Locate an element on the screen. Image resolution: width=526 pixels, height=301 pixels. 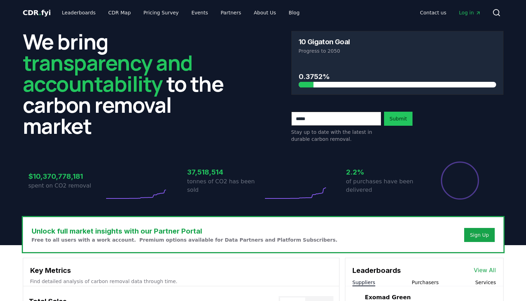
div: Sign Up is located at coordinates (479, 235).